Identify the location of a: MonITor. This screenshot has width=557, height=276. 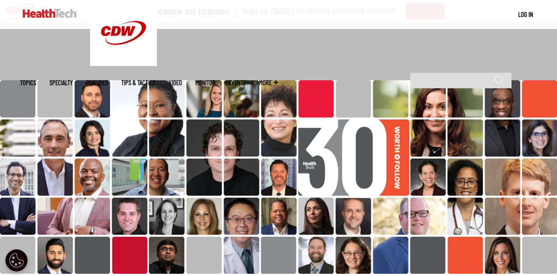
(205, 83).